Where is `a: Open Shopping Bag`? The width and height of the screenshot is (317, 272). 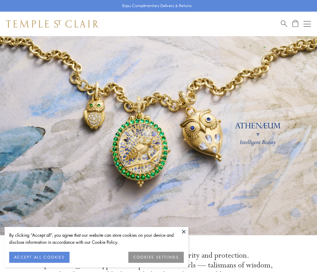
a: Open Shopping Bag is located at coordinates (295, 24).